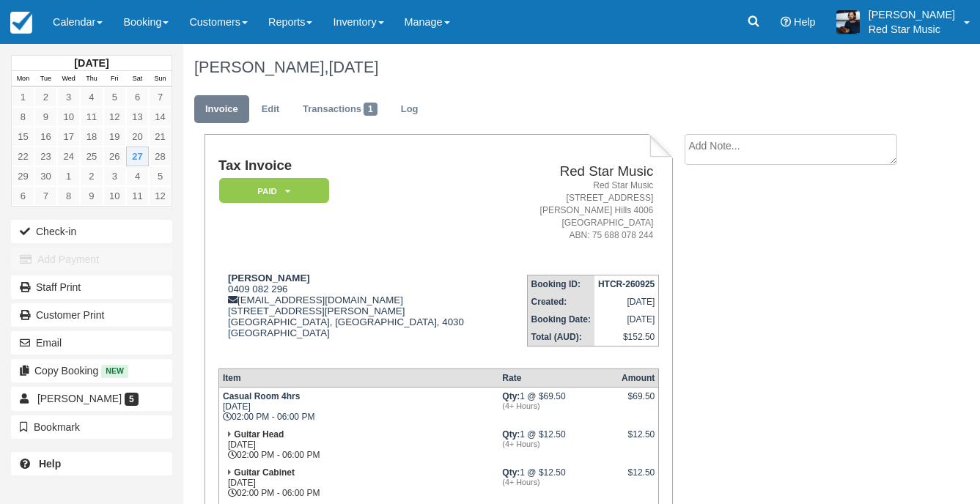 Image resolution: width=980 pixels, height=504 pixels. What do you see at coordinates (561, 283) in the screenshot?
I see `th: Booking ID:` at bounding box center [561, 283].